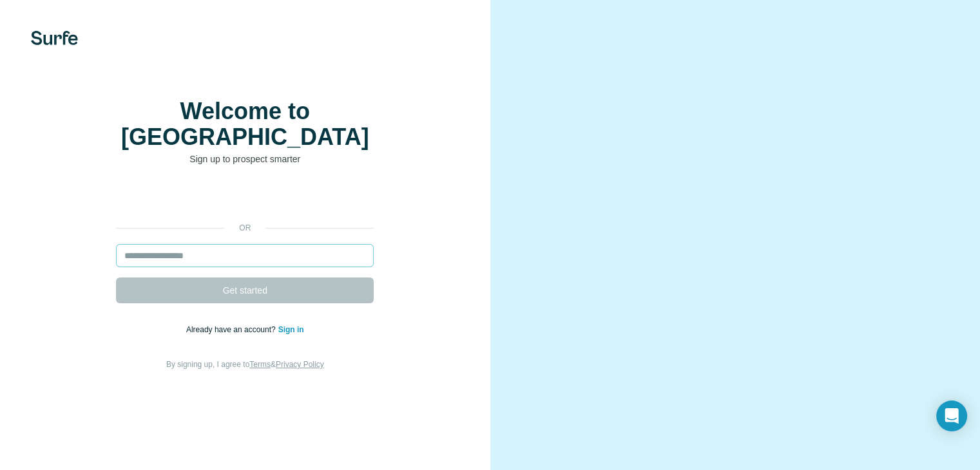 This screenshot has height=470, width=980. What do you see at coordinates (245, 228) in the screenshot?
I see `p: or` at bounding box center [245, 228].